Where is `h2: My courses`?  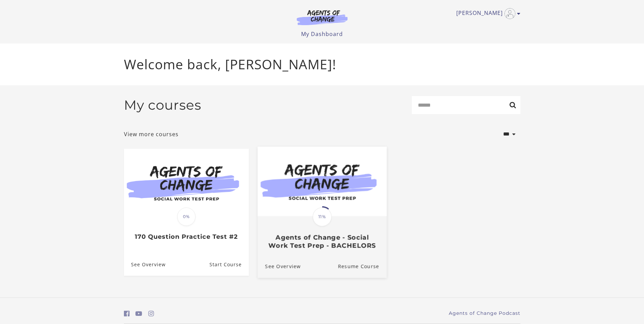
h2: My courses is located at coordinates (162, 105).